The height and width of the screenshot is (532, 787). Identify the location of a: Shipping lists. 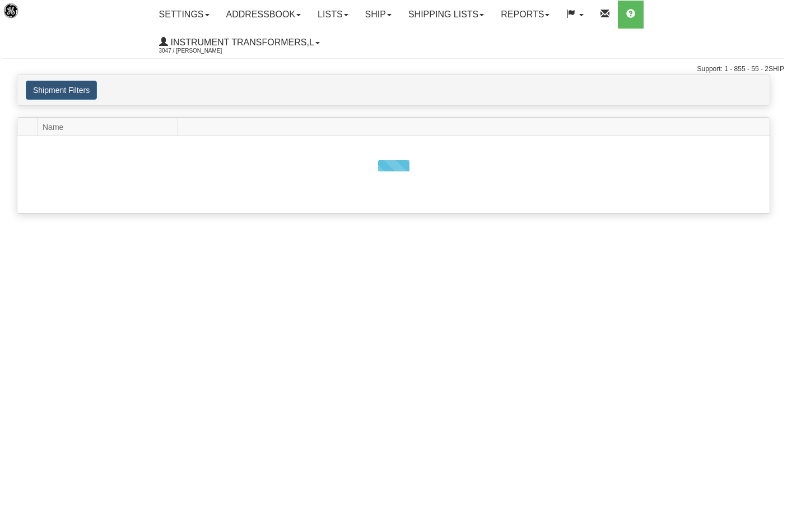
(445, 14).